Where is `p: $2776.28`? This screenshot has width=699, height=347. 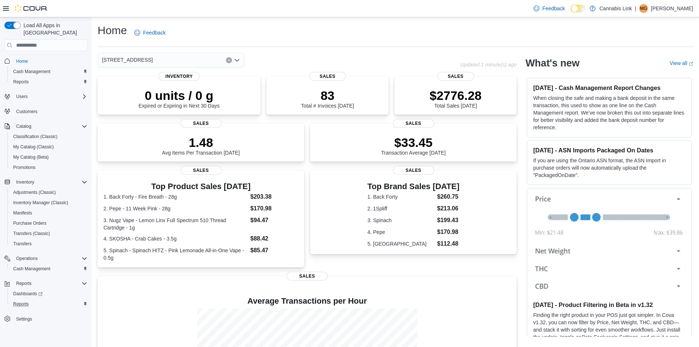
p: $2776.28 is located at coordinates (456, 95).